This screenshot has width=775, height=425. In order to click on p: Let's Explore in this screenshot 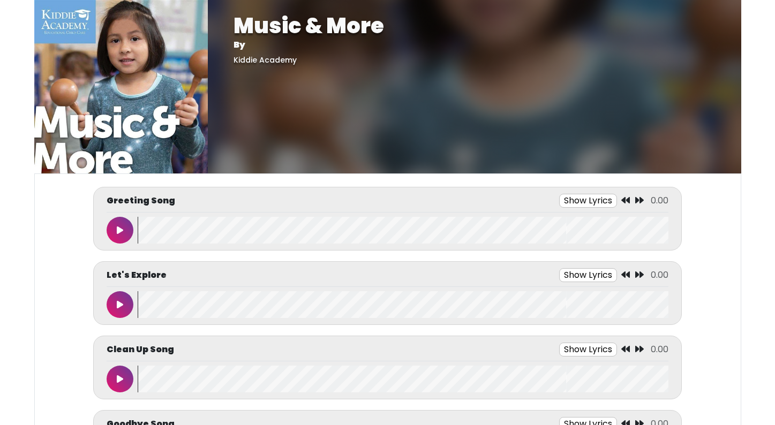, I will do `click(137, 275)`.